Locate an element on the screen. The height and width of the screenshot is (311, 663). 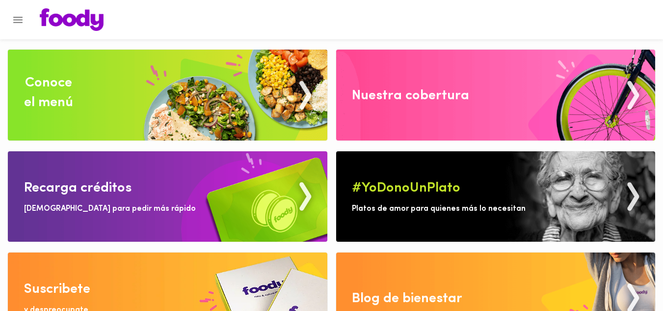
img: Yo Dono un Plato is located at coordinates (496, 196).